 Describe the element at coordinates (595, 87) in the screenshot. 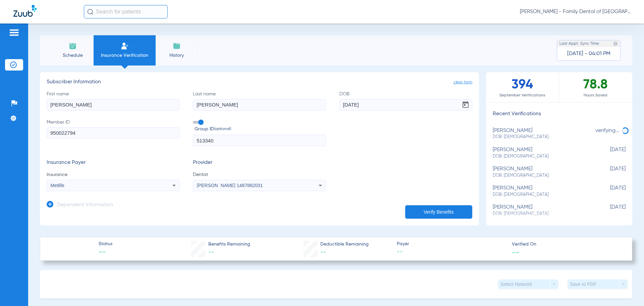

I see `div: 78.8` at that location.